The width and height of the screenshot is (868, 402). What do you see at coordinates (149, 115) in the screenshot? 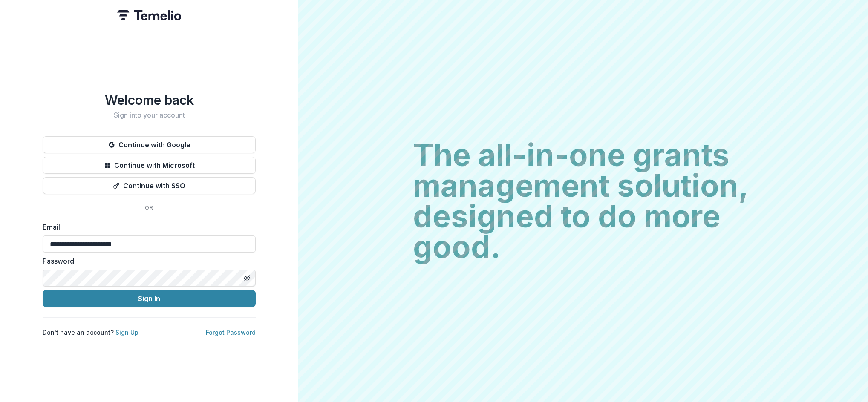
I see `h2: Sign into your account` at bounding box center [149, 115].